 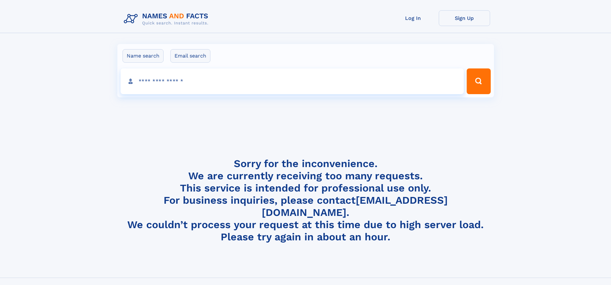 I want to click on a: Log In, so click(x=413, y=18).